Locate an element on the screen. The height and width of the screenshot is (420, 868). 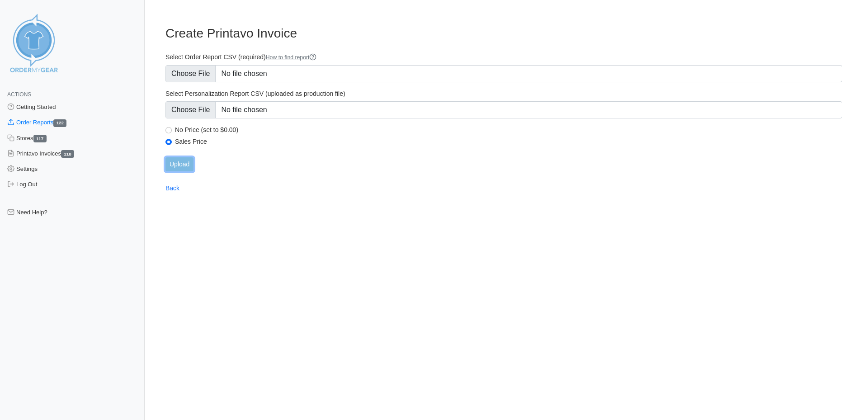
h3: Create Printavo Invoice is located at coordinates (504, 33).